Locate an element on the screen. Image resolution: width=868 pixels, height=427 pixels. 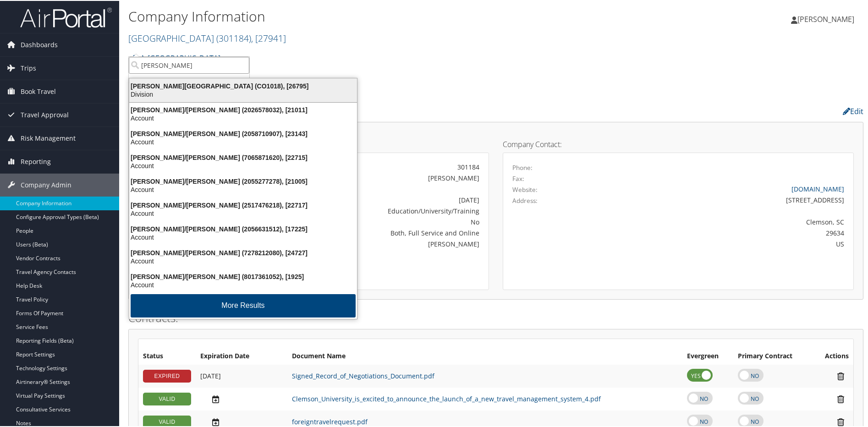
span: ( 301184 ) is located at coordinates (234, 37).